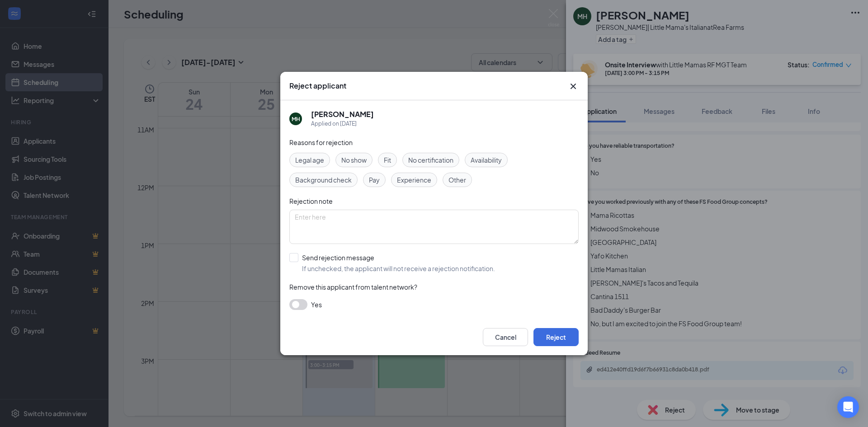  Describe the element at coordinates (848, 407) in the screenshot. I see `div: Open Intercom Messenger` at that location.